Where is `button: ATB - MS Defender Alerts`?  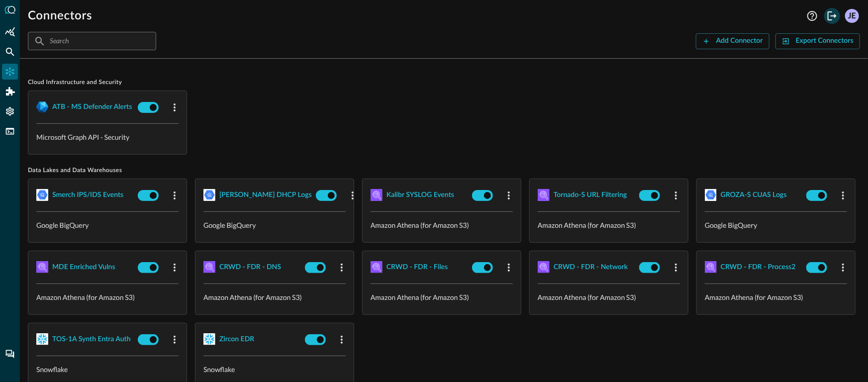 button: ATB - MS Defender Alerts is located at coordinates (92, 107).